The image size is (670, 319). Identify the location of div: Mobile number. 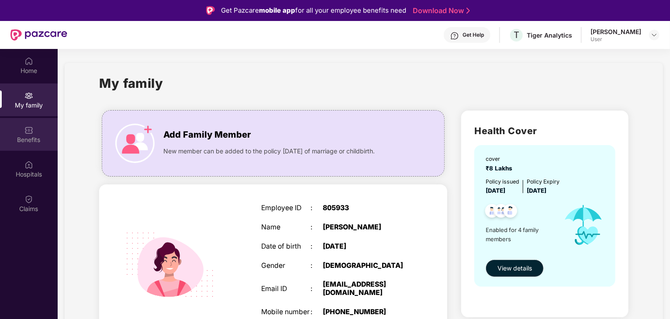
(285, 312).